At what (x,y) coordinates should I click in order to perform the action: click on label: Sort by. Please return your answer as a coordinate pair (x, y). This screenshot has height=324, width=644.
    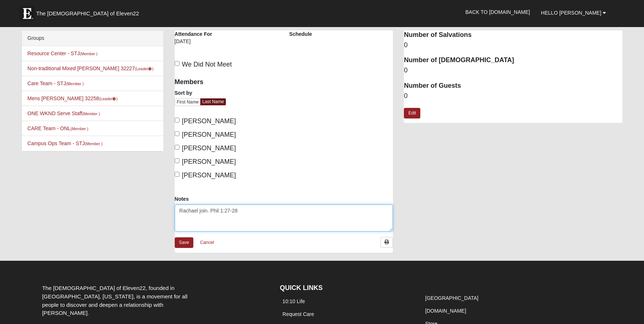
    Looking at the image, I should click on (183, 93).